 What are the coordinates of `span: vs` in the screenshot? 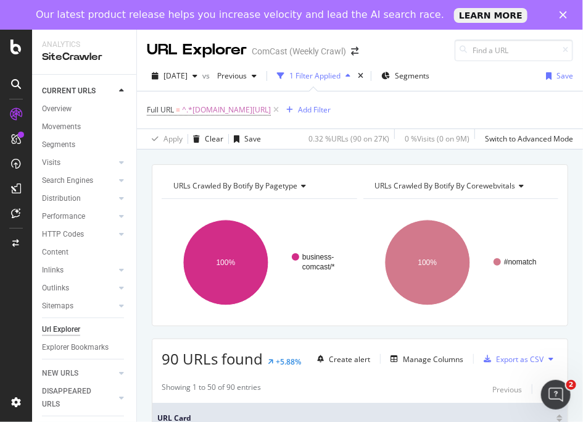 It's located at (207, 75).